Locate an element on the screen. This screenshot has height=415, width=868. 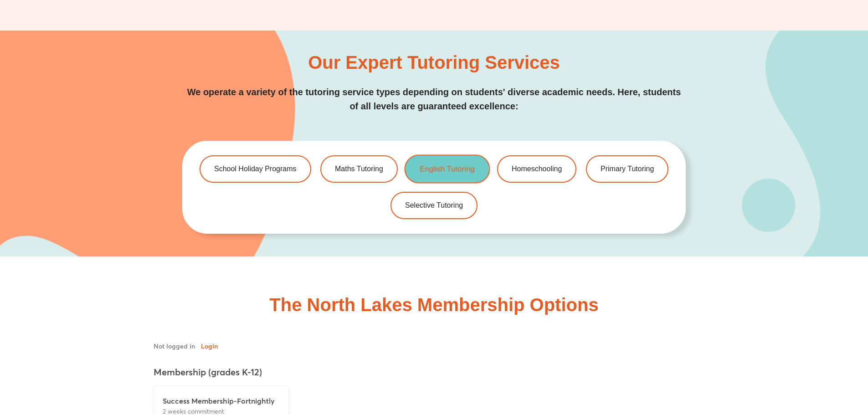
h2: The North Lakes Membership Options is located at coordinates (434, 305).